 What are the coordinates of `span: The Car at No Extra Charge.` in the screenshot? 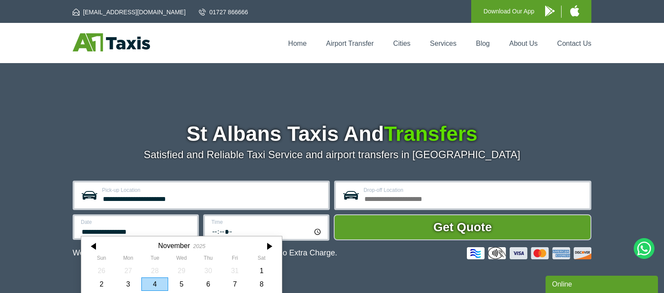 It's located at (287, 253).